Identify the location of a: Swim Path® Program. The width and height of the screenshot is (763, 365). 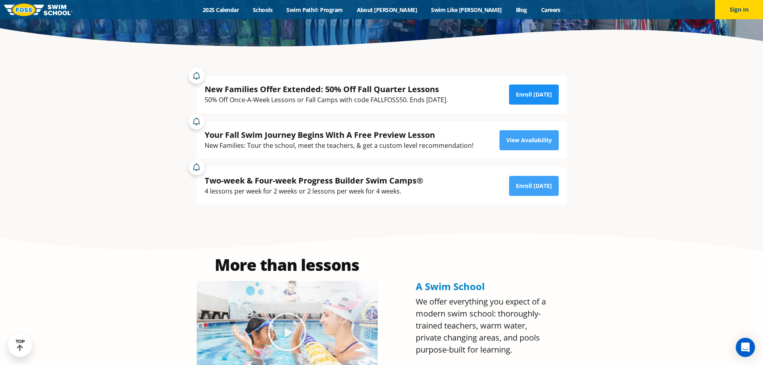
(315, 10).